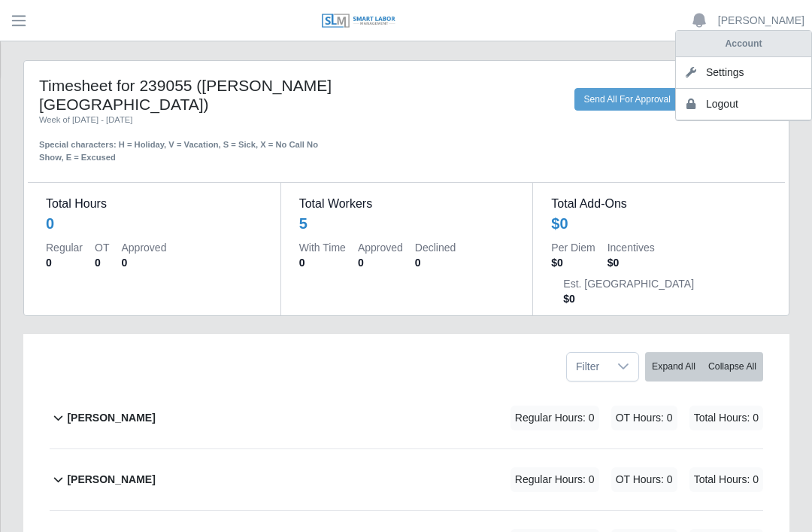 The height and width of the screenshot is (532, 812). I want to click on a: Settings, so click(744, 73).